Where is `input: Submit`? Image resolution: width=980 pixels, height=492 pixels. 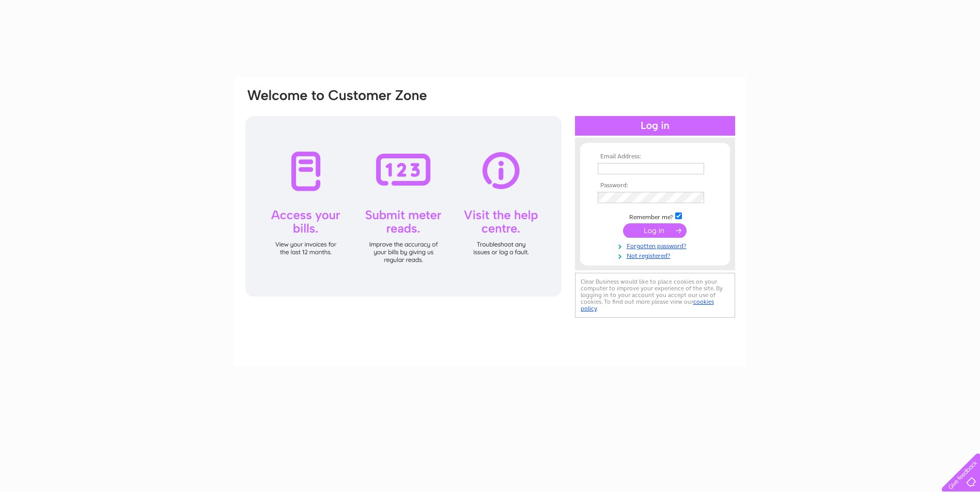
input: Submit is located at coordinates (654, 231).